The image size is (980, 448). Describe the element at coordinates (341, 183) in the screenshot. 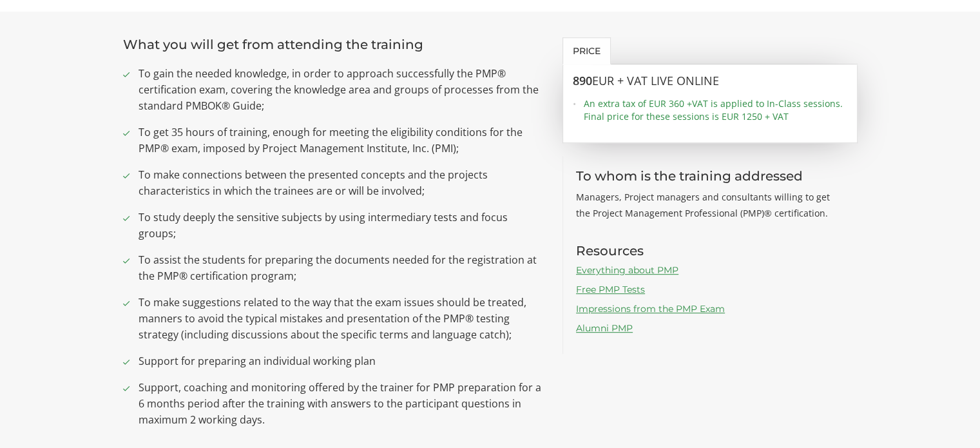

I see `span: To make connections between the presented concepts and the projects characteristics in which the ...` at that location.